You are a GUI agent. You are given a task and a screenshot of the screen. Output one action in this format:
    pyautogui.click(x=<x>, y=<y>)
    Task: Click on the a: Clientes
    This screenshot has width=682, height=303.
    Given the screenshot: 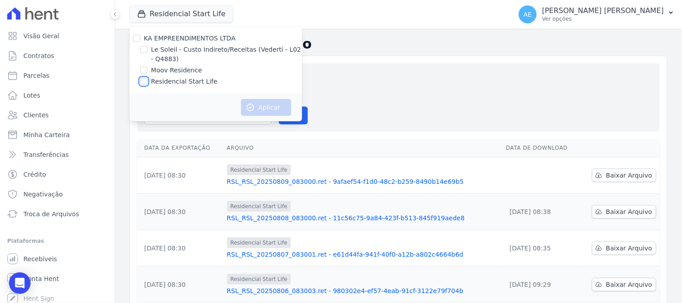 What is the action you would take?
    pyautogui.click(x=57, y=115)
    